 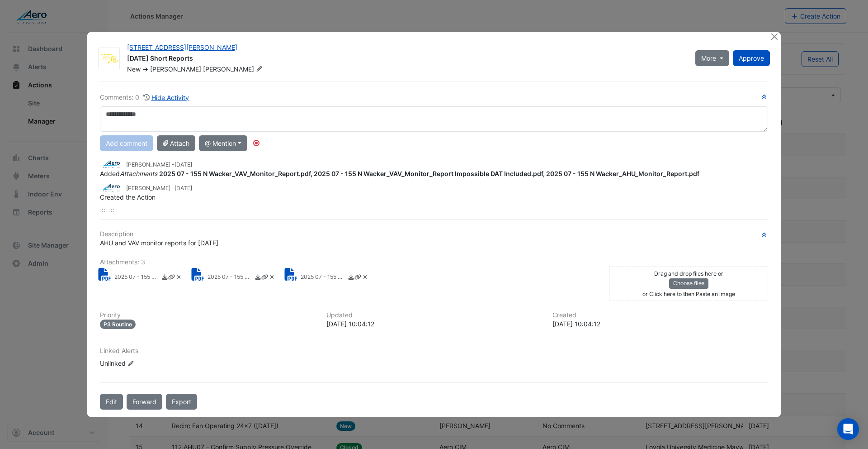 What do you see at coordinates (134, 69) in the screenshot?
I see `span: New` at bounding box center [134, 69].